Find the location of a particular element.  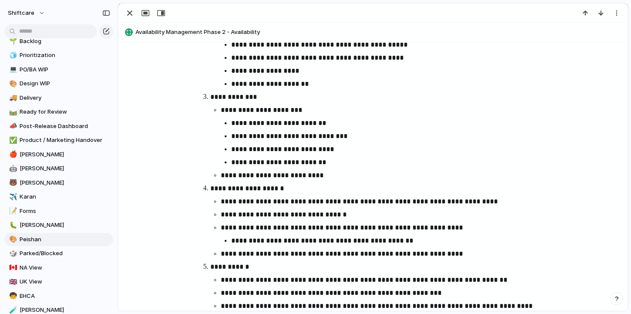

div: 🚚Delivery is located at coordinates (59, 98).